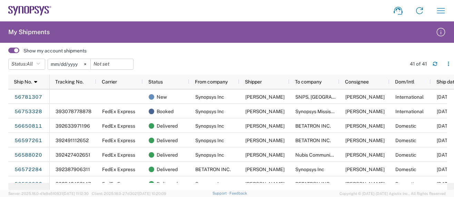  Describe the element at coordinates (346, 97) in the screenshot. I see `span: SNPS, Portugal Unipessoal, Lda.` at that location.